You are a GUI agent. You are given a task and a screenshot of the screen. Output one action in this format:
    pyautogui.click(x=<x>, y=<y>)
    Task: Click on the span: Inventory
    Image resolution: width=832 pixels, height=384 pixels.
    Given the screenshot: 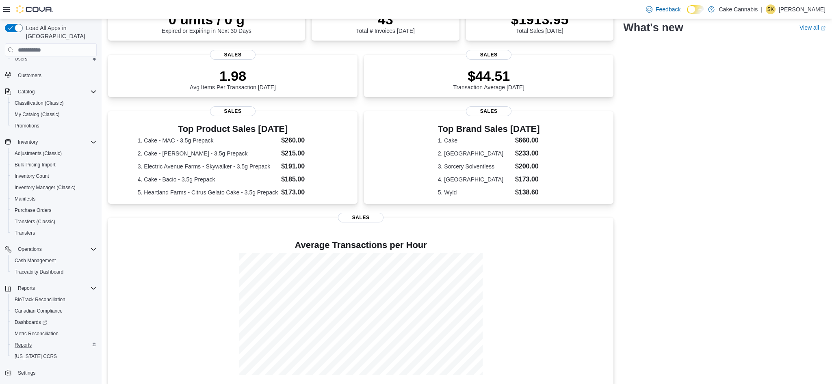 What is the action you would take?
    pyautogui.click(x=28, y=142)
    